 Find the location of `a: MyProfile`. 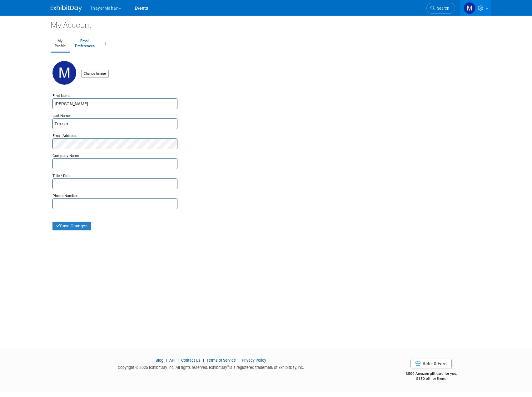

a: MyProfile is located at coordinates (60, 44).